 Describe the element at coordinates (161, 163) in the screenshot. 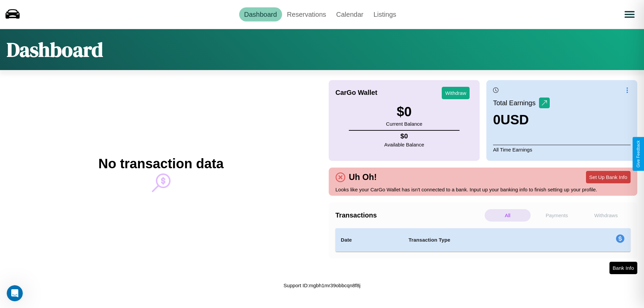

I see `h2: No transaction data` at that location.